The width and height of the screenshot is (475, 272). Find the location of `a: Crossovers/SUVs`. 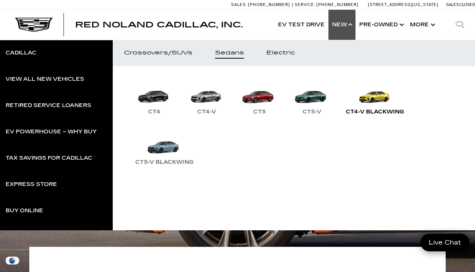

a: Crossovers/SUVs is located at coordinates (158, 53).